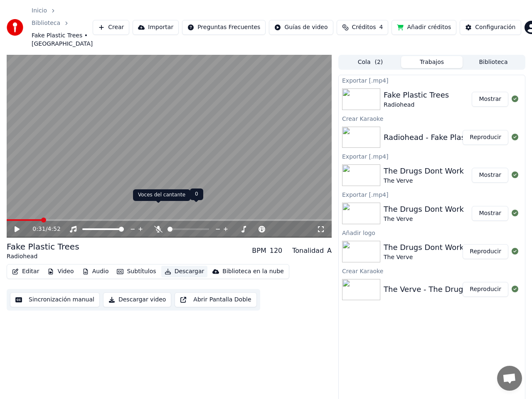 The width and height of the screenshot is (532, 399). What do you see at coordinates (155, 27) in the screenshot?
I see `button: Importar` at bounding box center [155, 27].